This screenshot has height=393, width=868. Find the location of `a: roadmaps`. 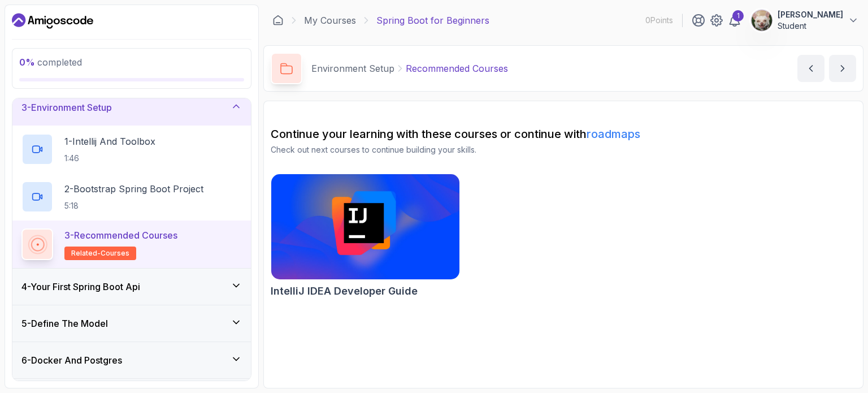

a: roadmaps is located at coordinates (613, 134).